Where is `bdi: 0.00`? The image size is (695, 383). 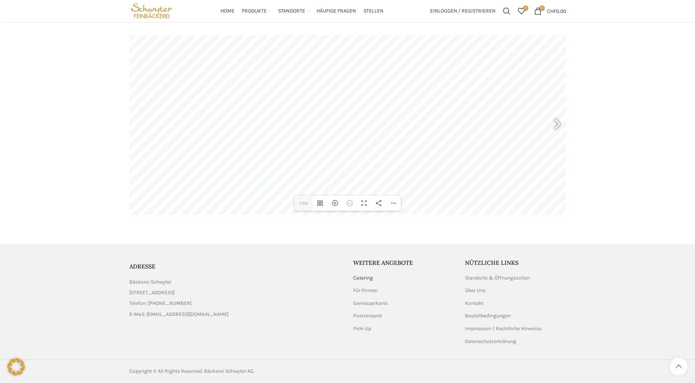 bdi: 0.00 is located at coordinates (557, 11).